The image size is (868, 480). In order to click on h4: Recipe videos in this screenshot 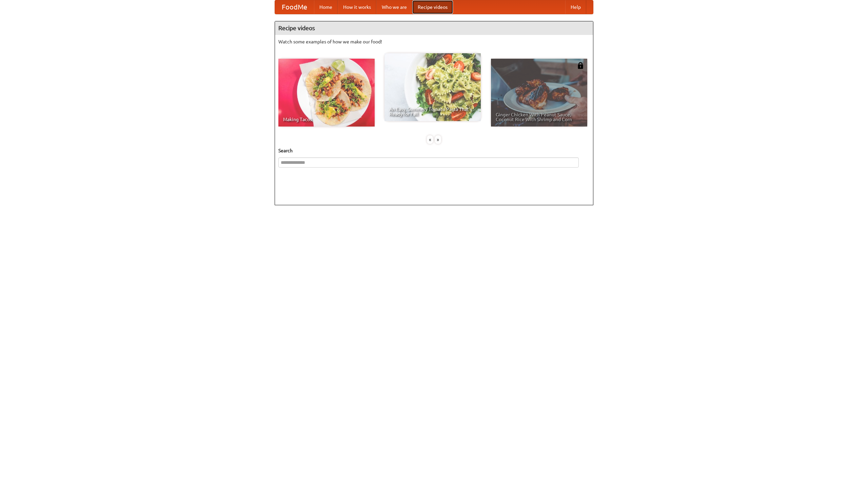, I will do `click(434, 28)`.